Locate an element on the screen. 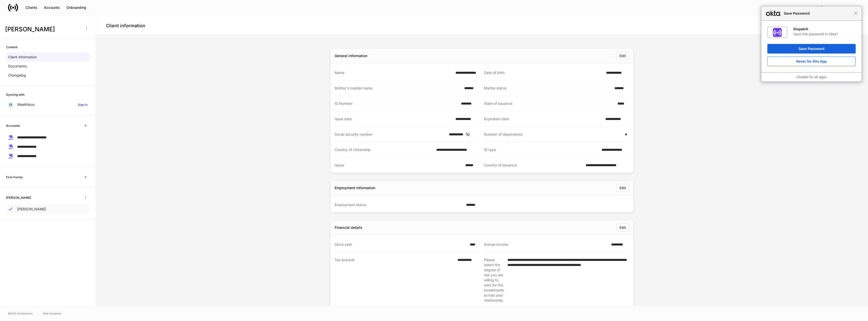 The image size is (868, 321). p: Client information is located at coordinates (22, 57).